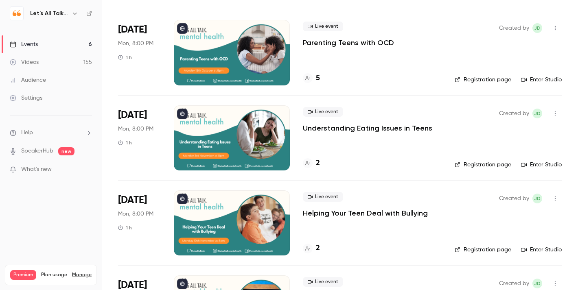  I want to click on span: Help, so click(27, 133).